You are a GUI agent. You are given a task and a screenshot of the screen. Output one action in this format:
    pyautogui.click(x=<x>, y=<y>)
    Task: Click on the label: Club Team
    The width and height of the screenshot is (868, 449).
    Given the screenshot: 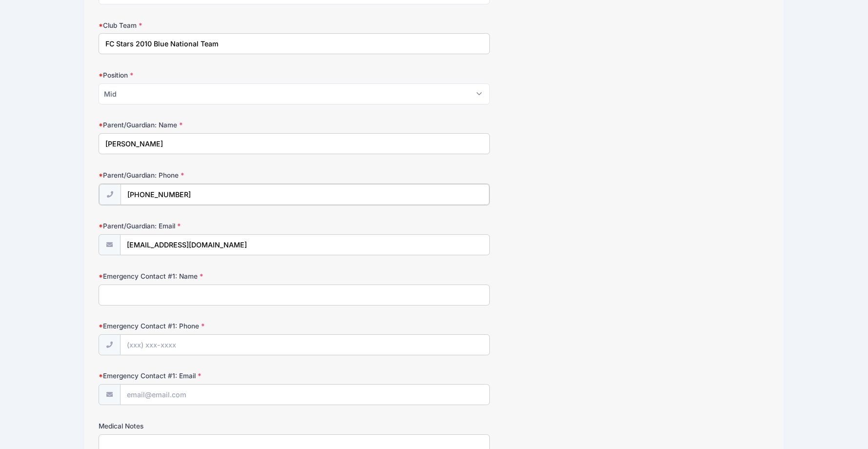 What is the action you would take?
    pyautogui.click(x=210, y=25)
    